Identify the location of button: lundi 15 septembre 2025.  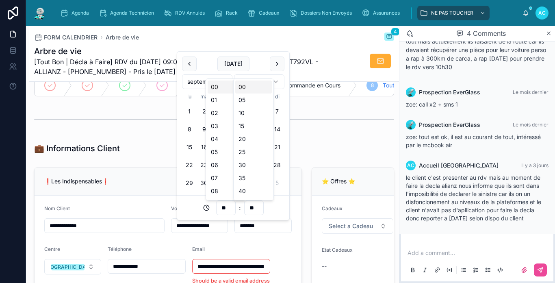
(189, 147).